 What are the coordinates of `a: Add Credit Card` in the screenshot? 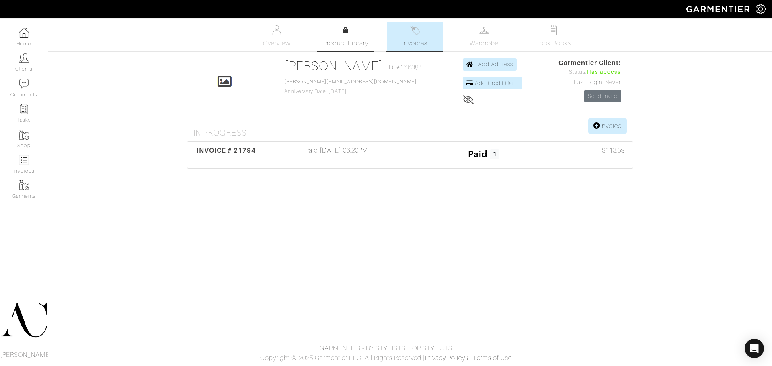 It's located at (492, 83).